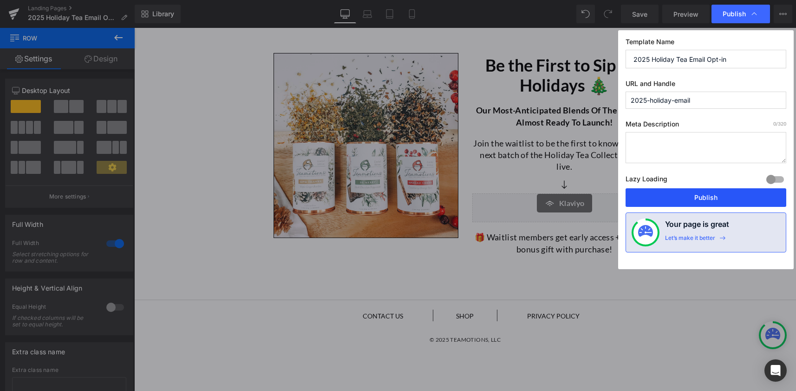 This screenshot has width=796, height=391. What do you see at coordinates (430, 215) in the screenshot?
I see `p: 🎁 Waitlist members get early access + a special bonus gift with purchase!` at bounding box center [430, 215].